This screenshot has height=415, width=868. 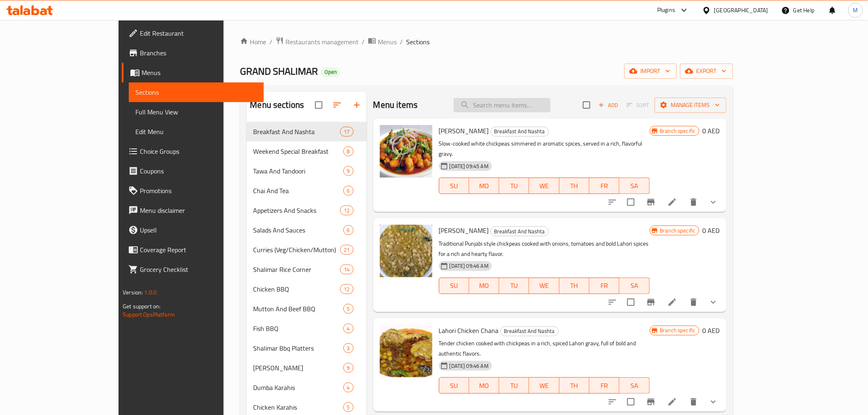 What do you see at coordinates (856, 10) in the screenshot?
I see `span: M` at bounding box center [856, 10].